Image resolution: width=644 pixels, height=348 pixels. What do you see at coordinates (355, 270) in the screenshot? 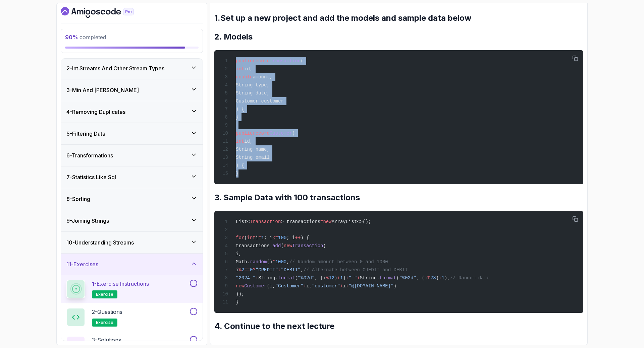
I see `span: // Alternate between CREDIT and DEBIT` at bounding box center [355, 270].